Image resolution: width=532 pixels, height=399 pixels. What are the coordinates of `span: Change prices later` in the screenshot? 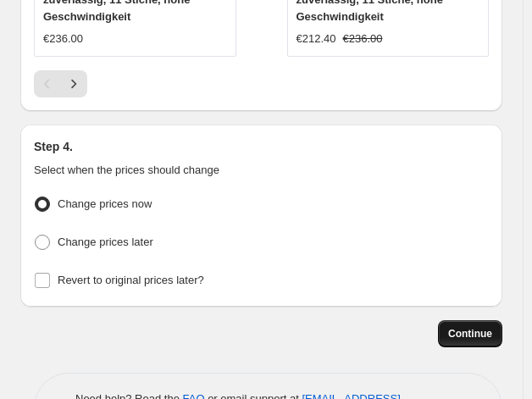 It's located at (105, 242).